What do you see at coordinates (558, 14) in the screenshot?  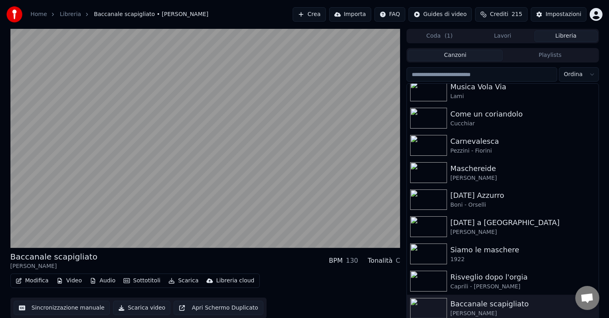 I see `button: Impostazioni` at bounding box center [558, 14].